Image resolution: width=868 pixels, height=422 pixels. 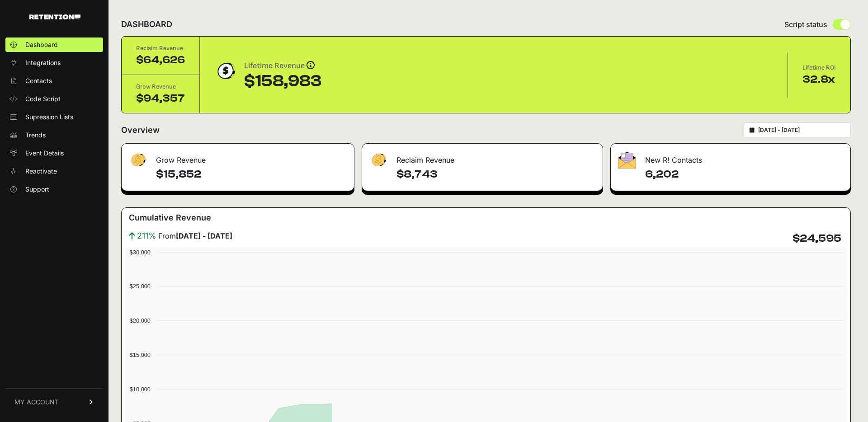 I want to click on div: New R! Contacts, so click(x=730, y=157).